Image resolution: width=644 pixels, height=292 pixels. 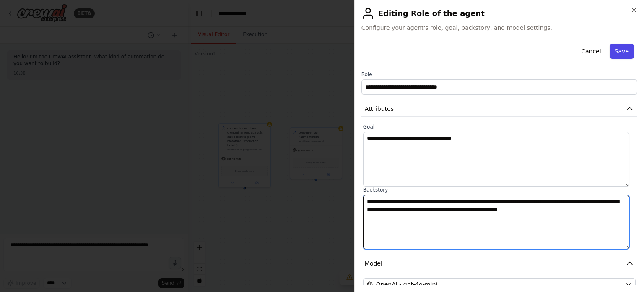 I want to click on label: Role, so click(x=499, y=74).